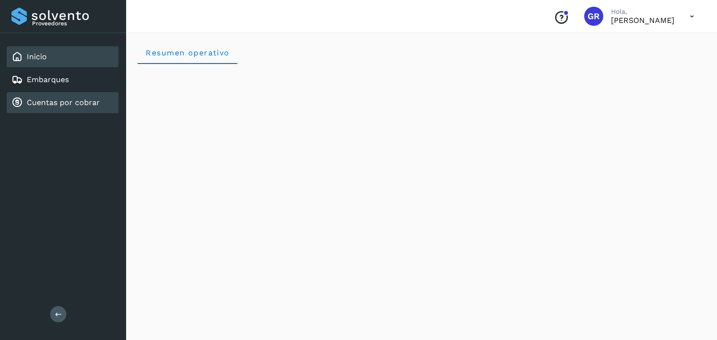  I want to click on p: GILBERTO RODRIGUEZ ARANDA, so click(643, 20).